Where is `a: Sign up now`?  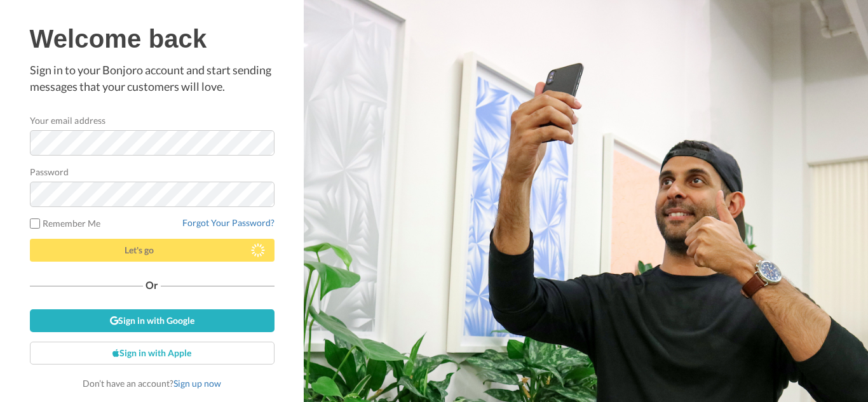 a: Sign up now is located at coordinates (197, 383).